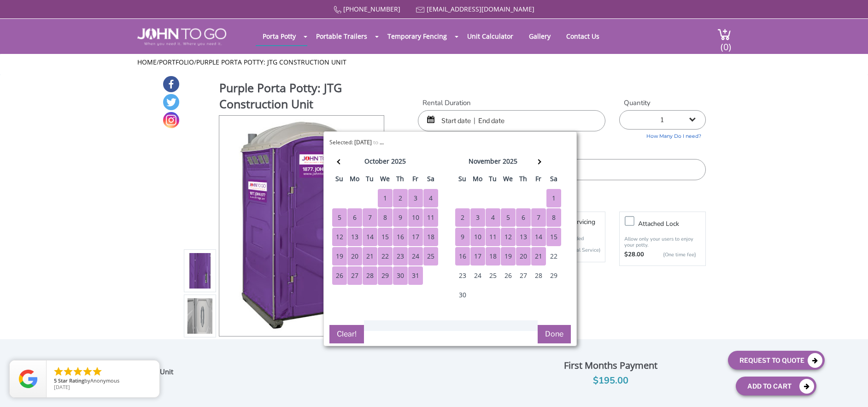 The image size is (868, 407). Describe the element at coordinates (171, 102) in the screenshot. I see `a: Twitter` at that location.